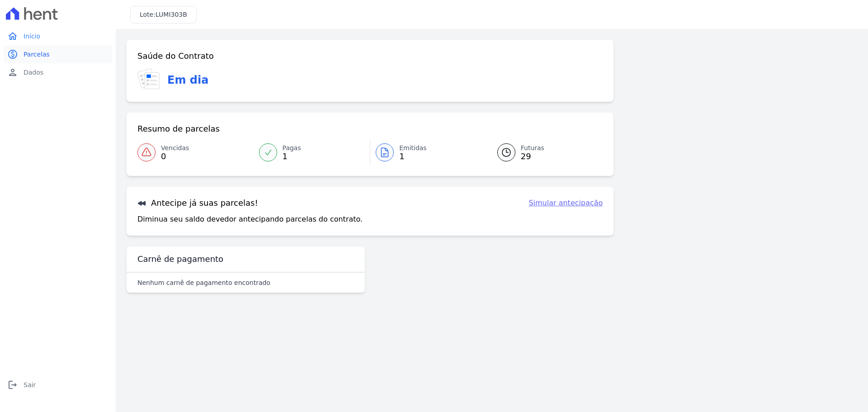 This screenshot has height=412, width=868. What do you see at coordinates (413, 148) in the screenshot?
I see `span: Emitidas` at bounding box center [413, 148].